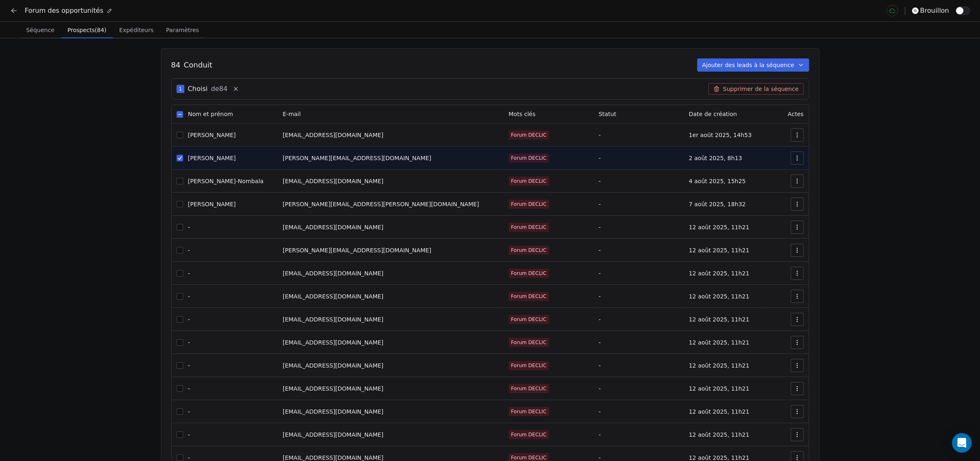 The width and height of the screenshot is (980, 461). Describe the element at coordinates (935, 10) in the screenshot. I see `font: brouillon` at that location.